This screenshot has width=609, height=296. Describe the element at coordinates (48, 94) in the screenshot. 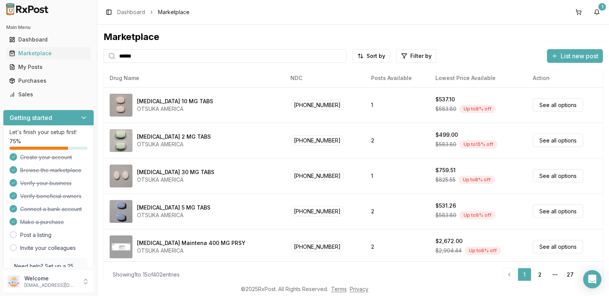

I see `a: Sales` at that location.